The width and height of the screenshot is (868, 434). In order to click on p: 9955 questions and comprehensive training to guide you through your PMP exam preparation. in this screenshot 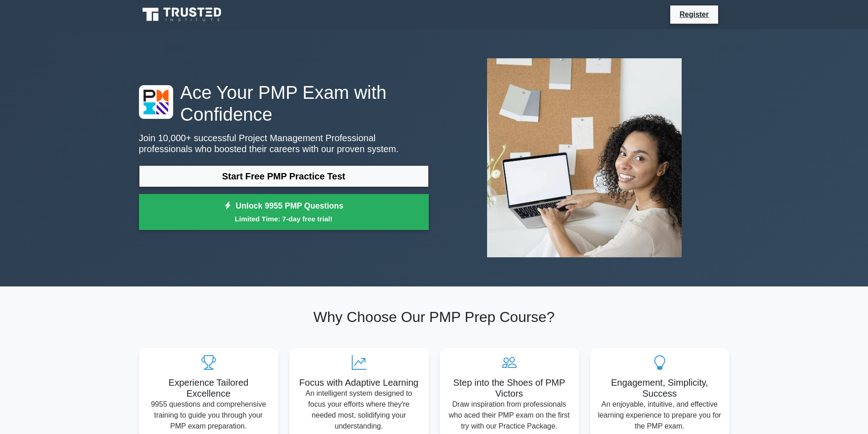, I will do `click(209, 416)`.